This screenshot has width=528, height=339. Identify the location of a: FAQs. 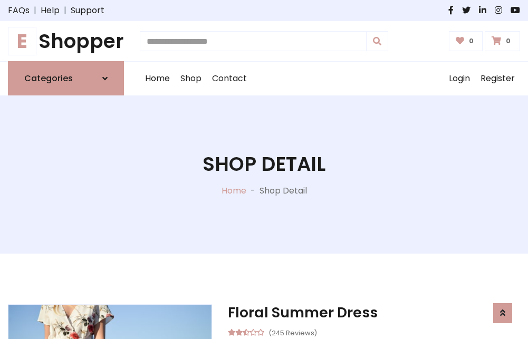
(18, 11).